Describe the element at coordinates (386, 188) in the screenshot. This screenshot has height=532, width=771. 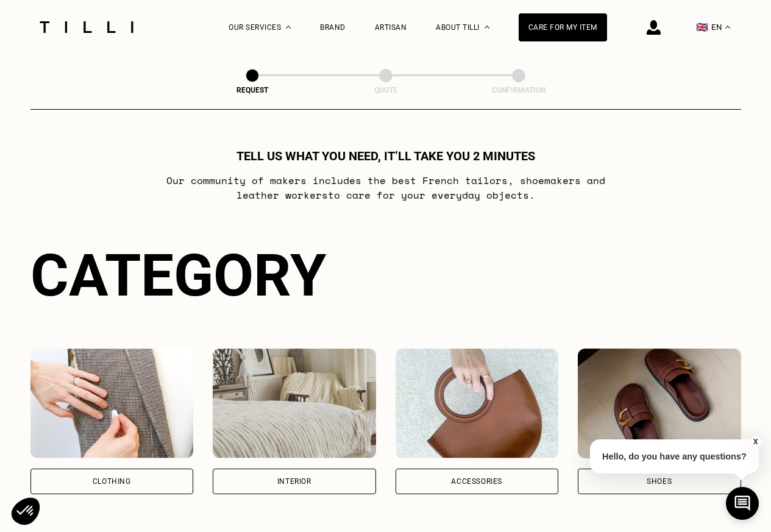
I see `p: Our community of makers includes the best French tailors , shoemakers and leather workers to care...` at that location.